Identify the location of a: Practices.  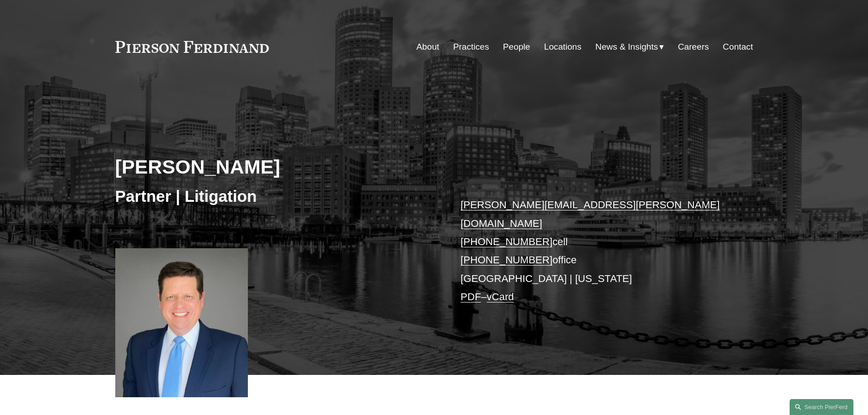
(471, 47).